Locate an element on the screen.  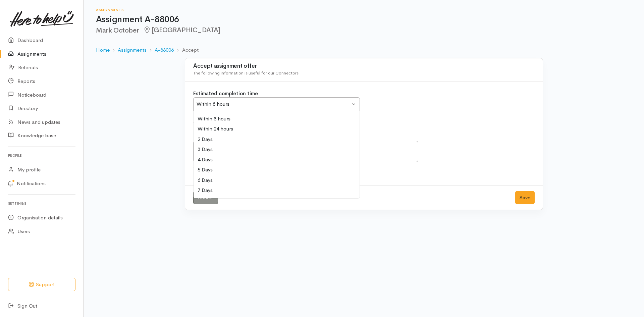
div: Within 24 hours is located at coordinates (277, 129).